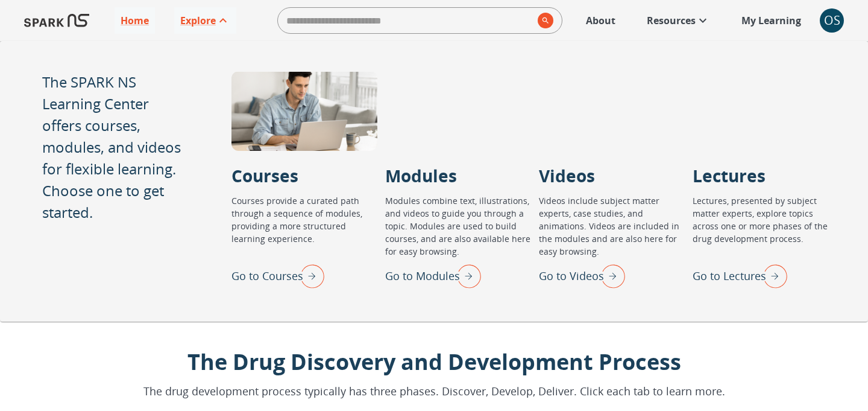 The width and height of the screenshot is (868, 411). What do you see at coordinates (278, 276) in the screenshot?
I see `div: Go to Courses` at bounding box center [278, 276].